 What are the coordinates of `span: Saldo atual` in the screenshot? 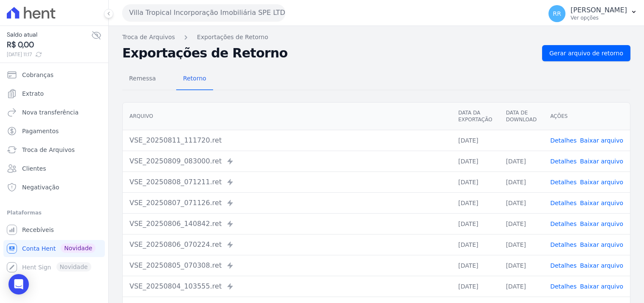 It's located at (48, 34).